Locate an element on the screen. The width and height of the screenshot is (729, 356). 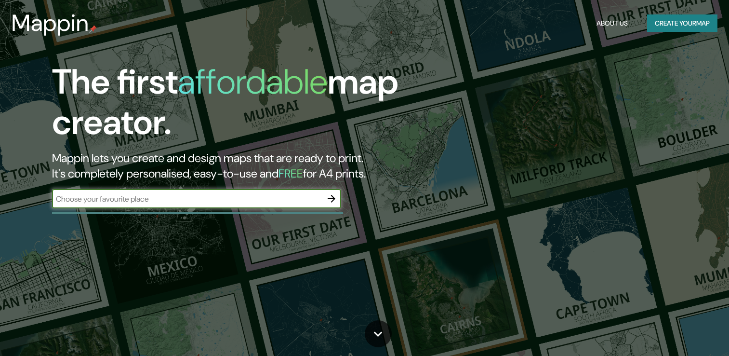
button: Create yourmap is located at coordinates (682, 23).